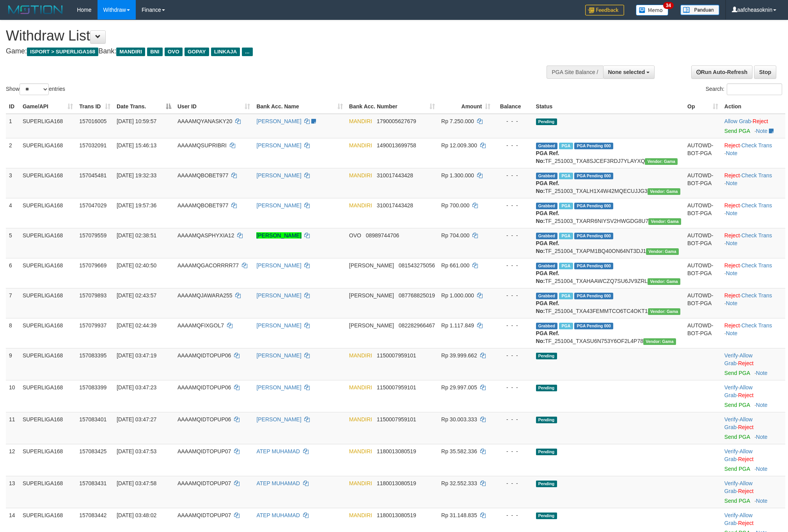  I want to click on span: Copy 310017443428 to clipboard, so click(395, 175).